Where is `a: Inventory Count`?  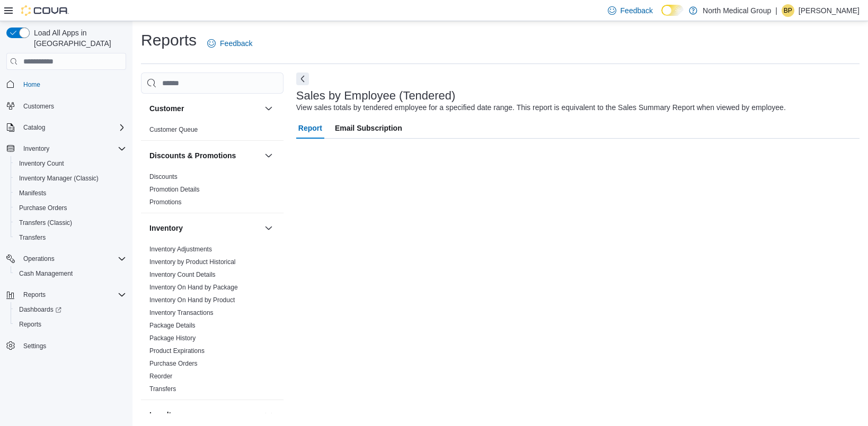
a: Inventory Count is located at coordinates (42, 163).